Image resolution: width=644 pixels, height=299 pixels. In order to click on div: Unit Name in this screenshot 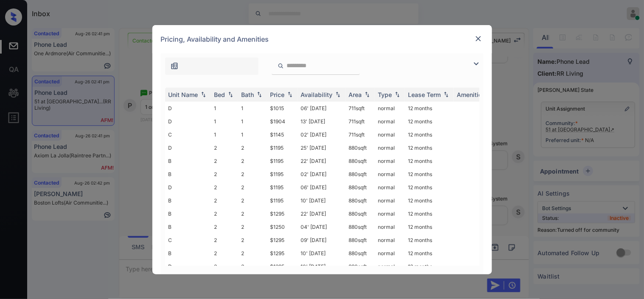, I will do `click(183, 94)`.